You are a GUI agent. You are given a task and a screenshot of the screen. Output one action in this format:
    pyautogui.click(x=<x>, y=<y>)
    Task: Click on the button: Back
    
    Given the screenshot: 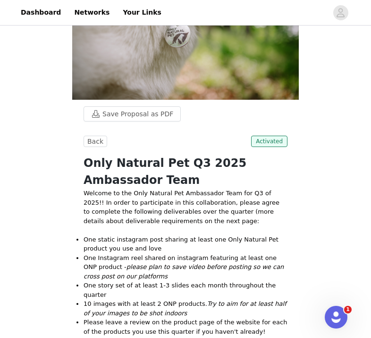 What is the action you would take?
    pyautogui.click(x=95, y=141)
    